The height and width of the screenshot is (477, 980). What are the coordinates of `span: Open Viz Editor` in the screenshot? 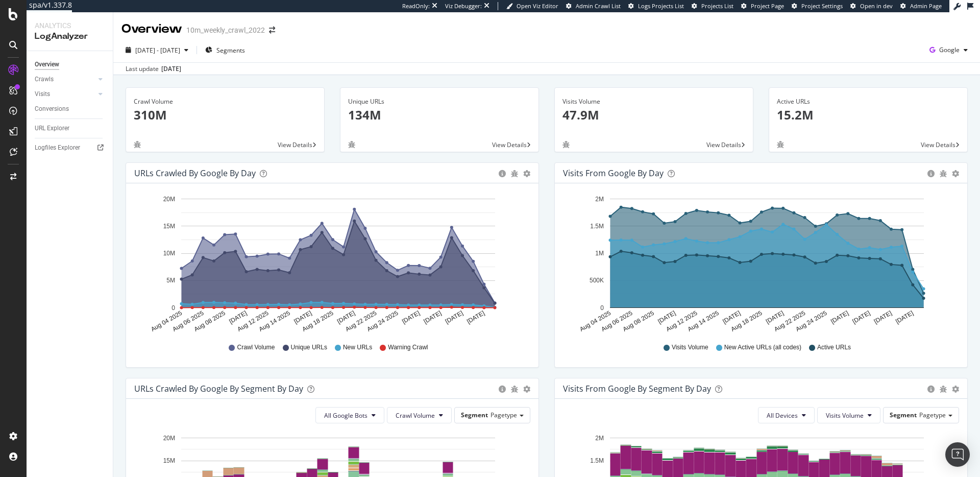 It's located at (537, 5).